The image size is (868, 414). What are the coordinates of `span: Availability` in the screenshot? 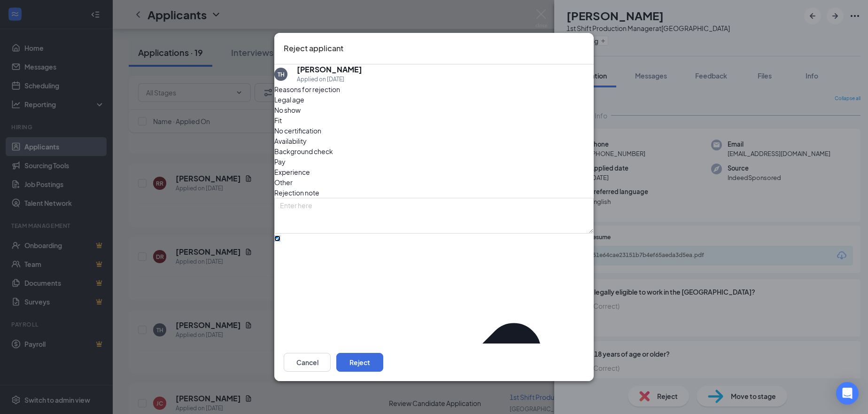 It's located at (290, 141).